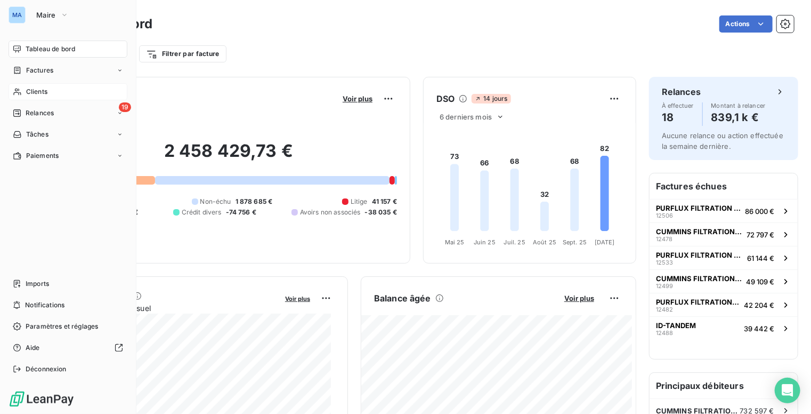  Describe the element at coordinates (788, 390) in the screenshot. I see `div: Open Intercom Messenger` at that location.